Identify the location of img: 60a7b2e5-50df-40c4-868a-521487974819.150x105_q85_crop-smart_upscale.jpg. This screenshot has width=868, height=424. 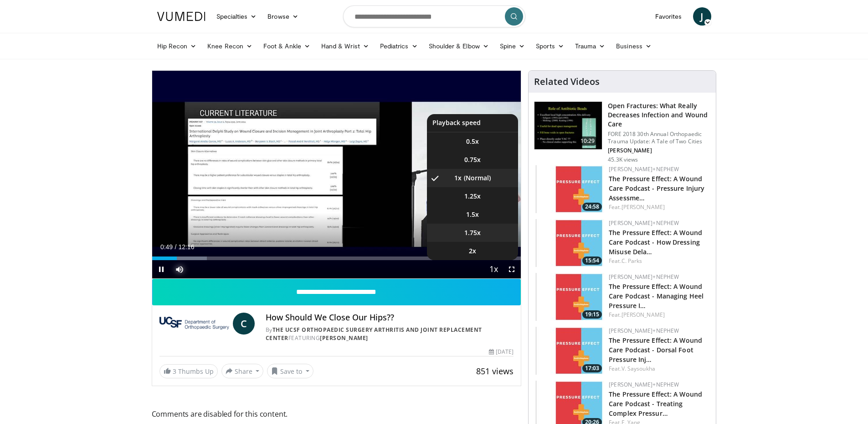
(570, 297).